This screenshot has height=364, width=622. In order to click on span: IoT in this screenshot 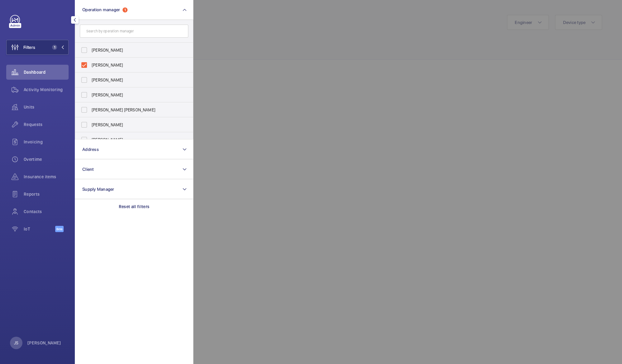, I will do `click(39, 229)`.